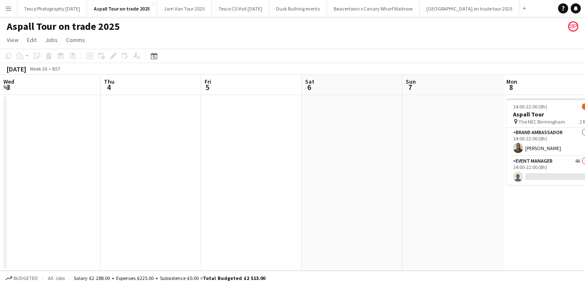 This screenshot has height=285, width=585. I want to click on span: Sun, so click(411, 82).